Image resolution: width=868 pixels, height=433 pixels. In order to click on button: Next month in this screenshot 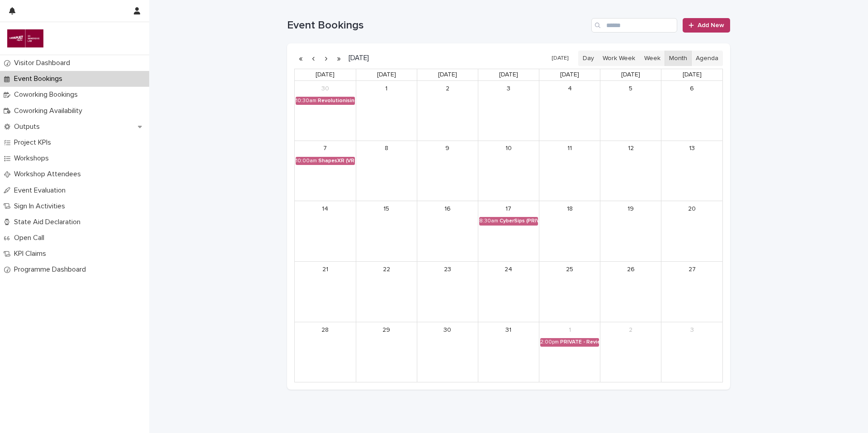, I will do `click(326, 58)`.